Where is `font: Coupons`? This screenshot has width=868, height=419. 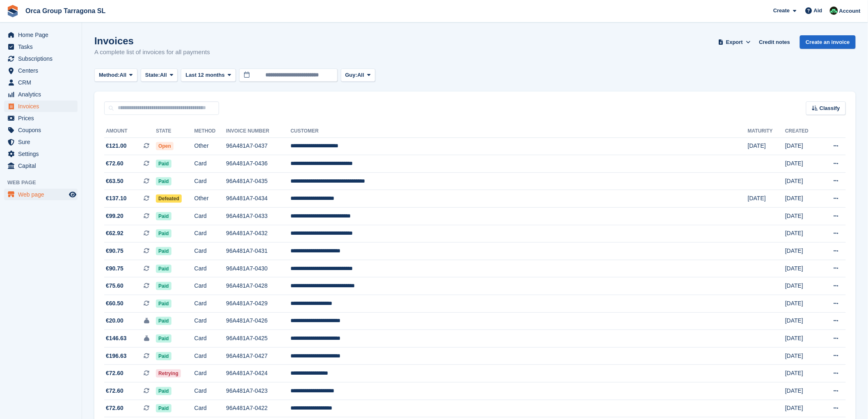 font: Coupons is located at coordinates (29, 130).